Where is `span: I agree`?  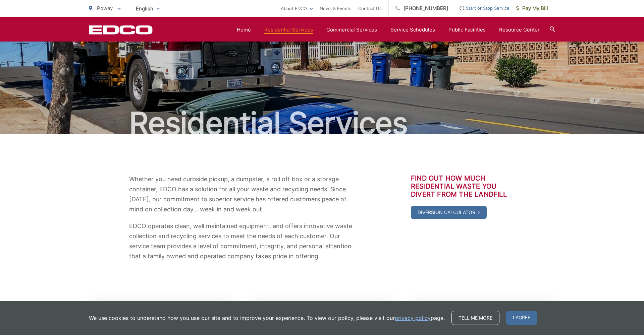 span: I agree is located at coordinates (521, 318).